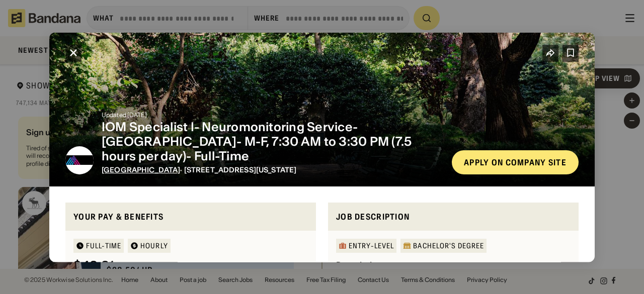 The height and width of the screenshot is (294, 644). What do you see at coordinates (103, 246) in the screenshot?
I see `div: Full-time` at bounding box center [103, 246].